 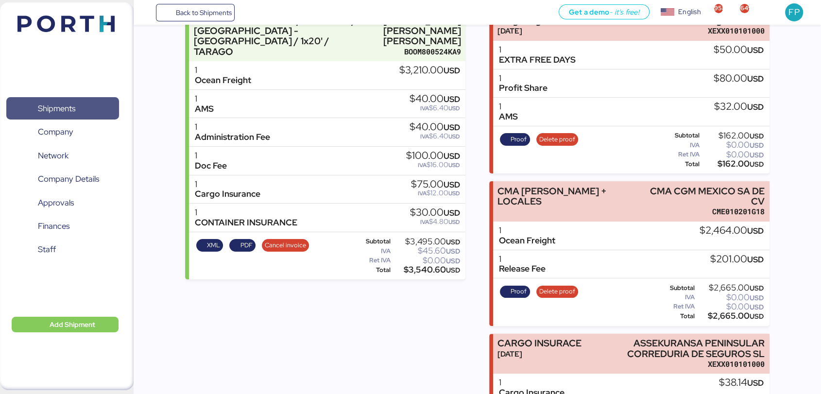 What do you see at coordinates (537, 60) in the screenshot?
I see `div: EXTRA FREE DAYS` at bounding box center [537, 60].